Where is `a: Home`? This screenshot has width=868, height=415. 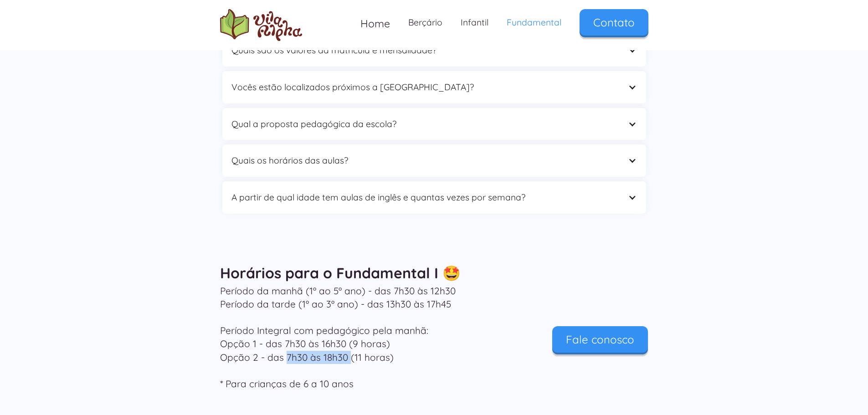
a: Home is located at coordinates (375, 23).